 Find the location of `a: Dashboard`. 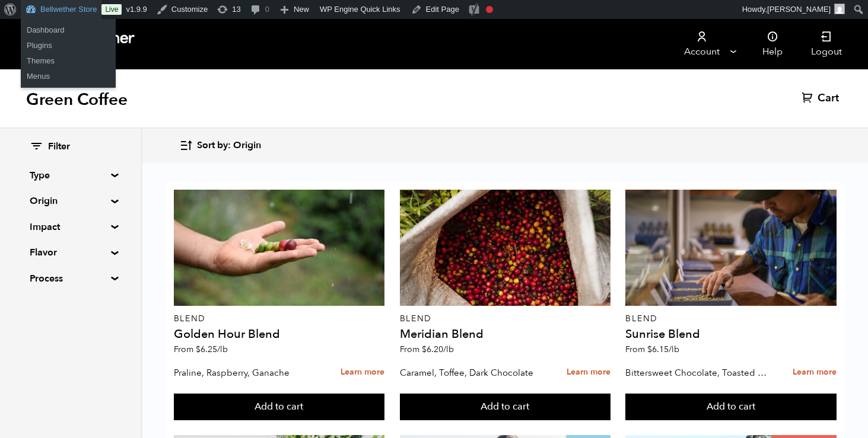

a: Dashboard is located at coordinates (68, 30).